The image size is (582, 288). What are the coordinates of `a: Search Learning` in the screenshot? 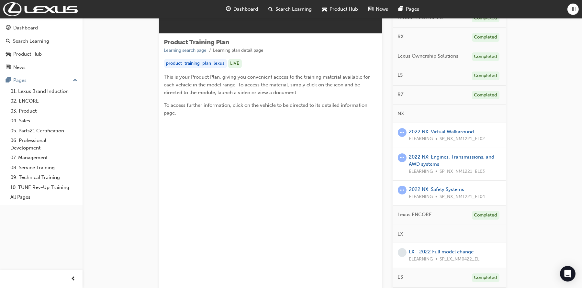 It's located at (41, 41).